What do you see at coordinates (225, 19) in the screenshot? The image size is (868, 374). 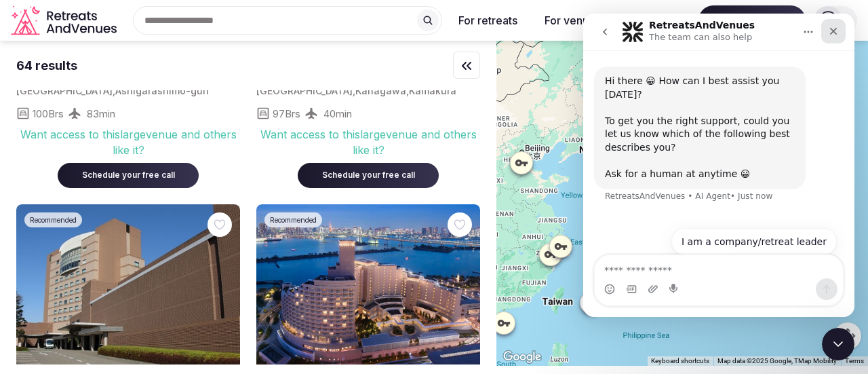 I see `button: Home` at bounding box center [225, 19].